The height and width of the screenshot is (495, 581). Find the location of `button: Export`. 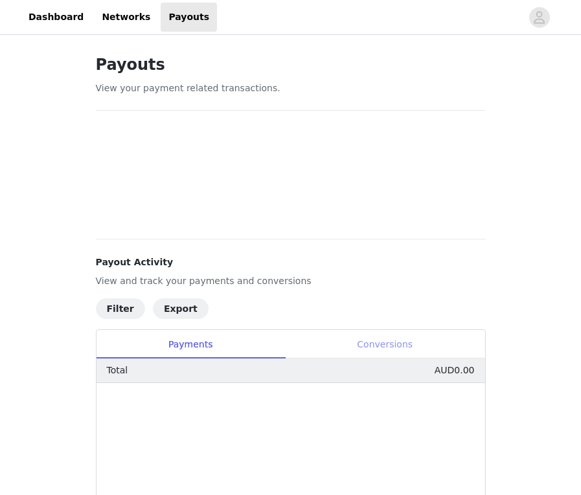

button: Export is located at coordinates (181, 309).